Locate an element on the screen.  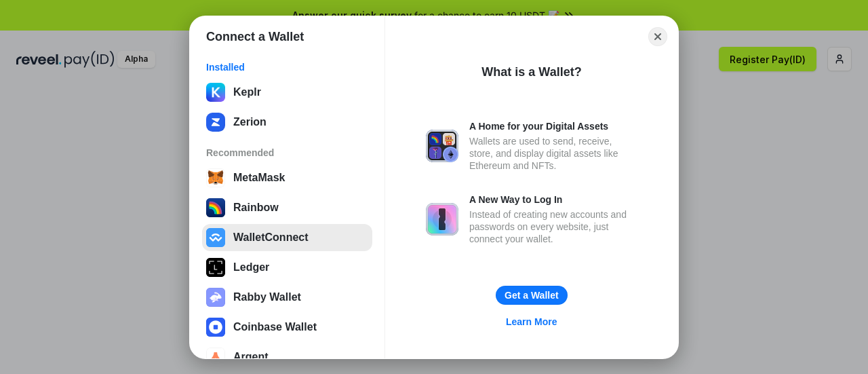
div: Installed is located at coordinates (287, 67).